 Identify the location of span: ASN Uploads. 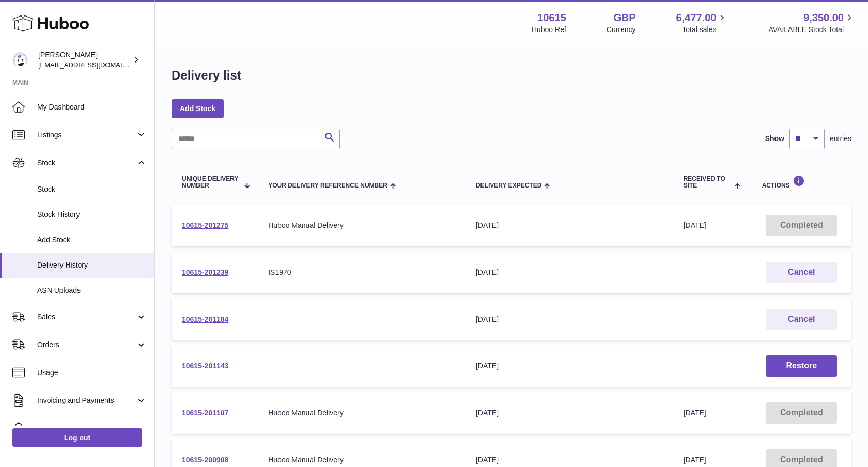
(92, 291).